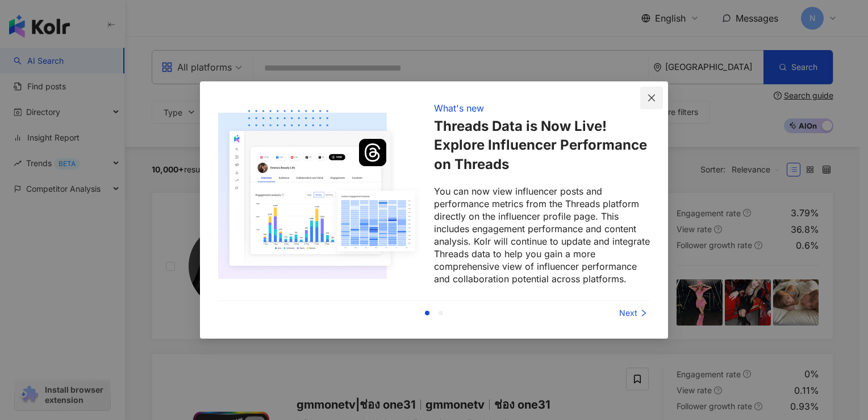  Describe the element at coordinates (607, 313) in the screenshot. I see `div: Next` at that location.